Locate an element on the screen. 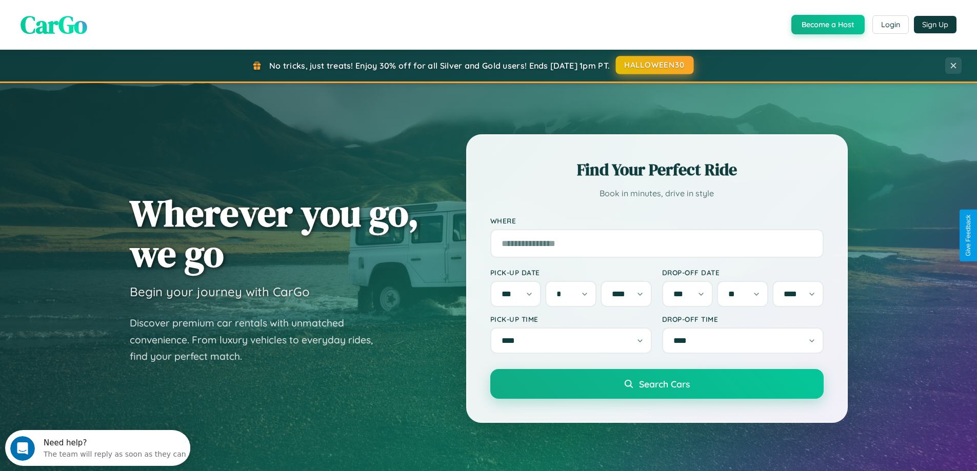 Image resolution: width=977 pixels, height=471 pixels. label: Pick-up Date is located at coordinates (571, 272).